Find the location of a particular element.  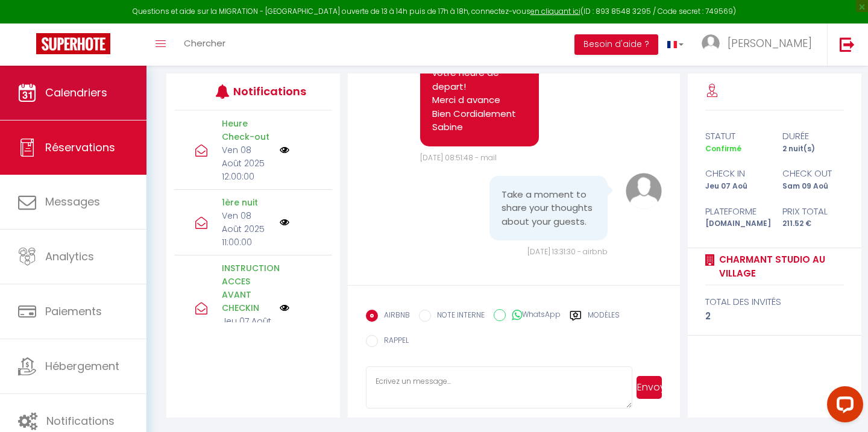

label: WhatsApp is located at coordinates (532, 315).